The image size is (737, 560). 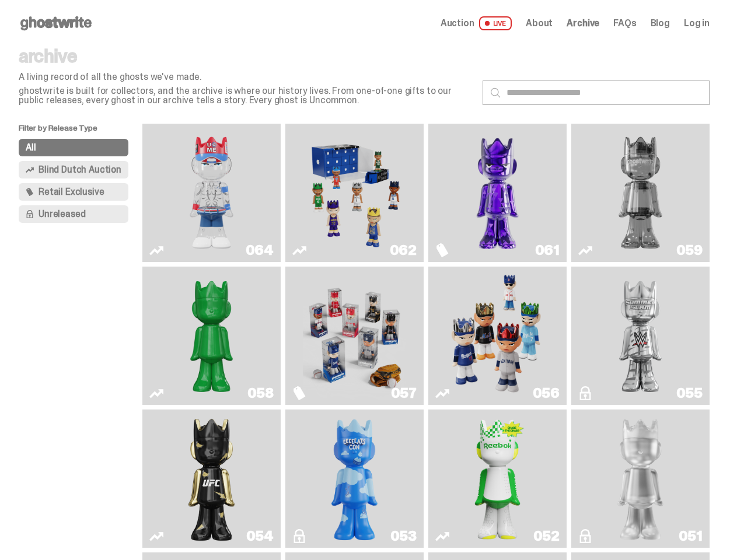 What do you see at coordinates (260, 250) in the screenshot?
I see `div: 064` at bounding box center [260, 250].